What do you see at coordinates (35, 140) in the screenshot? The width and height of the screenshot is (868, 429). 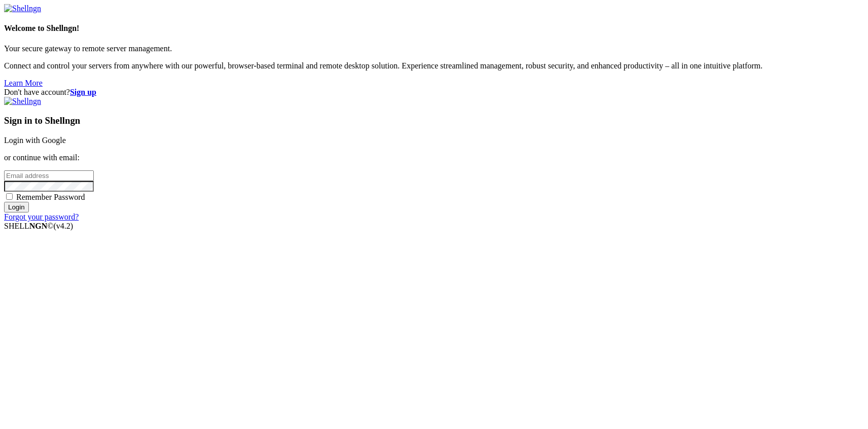 I see `a: Login with Google` at bounding box center [35, 140].